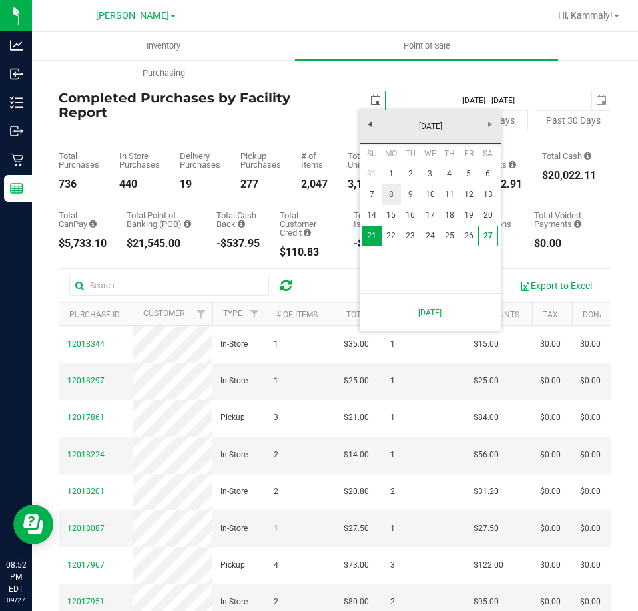 The image size is (638, 611). What do you see at coordinates (356, 492) in the screenshot?
I see `span: $20.80` at bounding box center [356, 492].